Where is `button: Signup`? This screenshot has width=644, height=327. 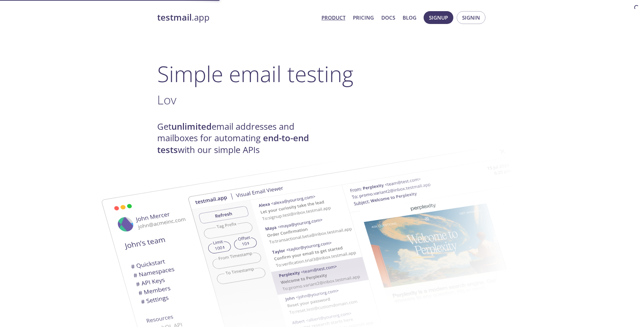 button: Signup is located at coordinates (438, 18).